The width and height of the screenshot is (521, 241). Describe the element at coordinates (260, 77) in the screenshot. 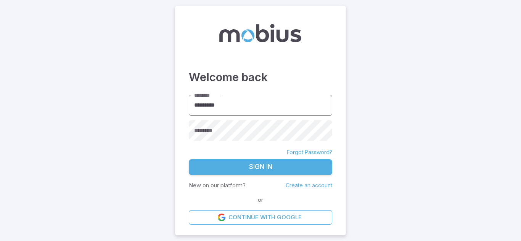

I see `h3: Welcome back` at that location.